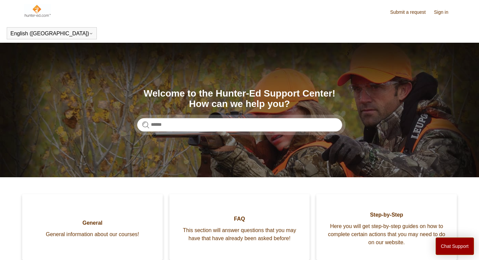 The height and width of the screenshot is (260, 479). I want to click on input: Search, so click(240, 125).